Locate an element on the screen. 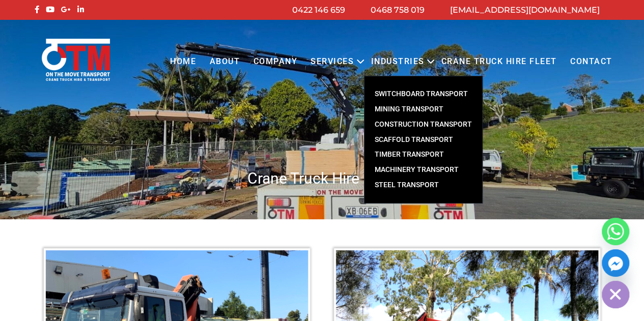 The width and height of the screenshot is (644, 321). a: Switchboard Transport is located at coordinates (423, 94).